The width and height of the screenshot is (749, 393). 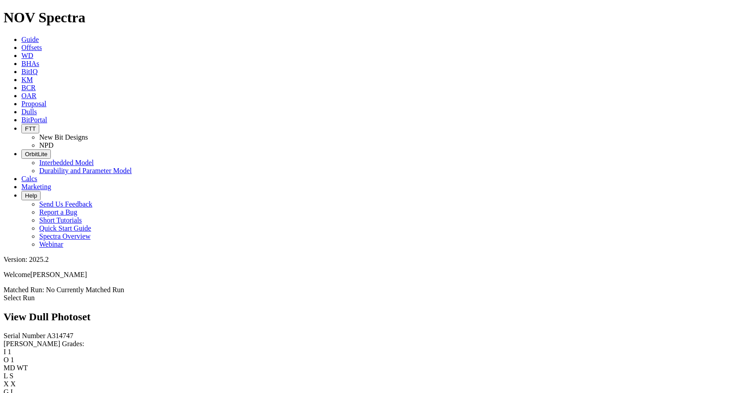 What do you see at coordinates (34, 120) in the screenshot?
I see `a: BitPortal` at bounding box center [34, 120].